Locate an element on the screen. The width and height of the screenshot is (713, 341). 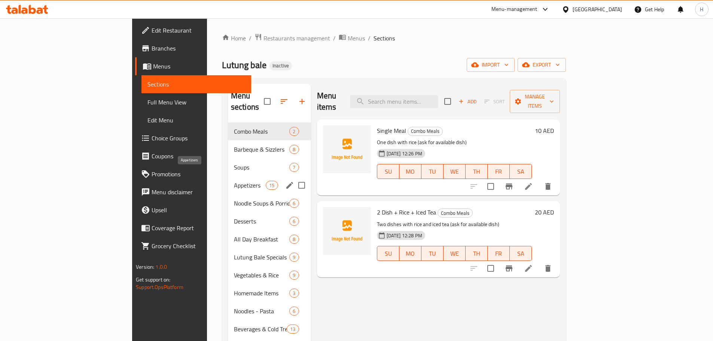
a: Support.OpsPlatform is located at coordinates (159, 287).